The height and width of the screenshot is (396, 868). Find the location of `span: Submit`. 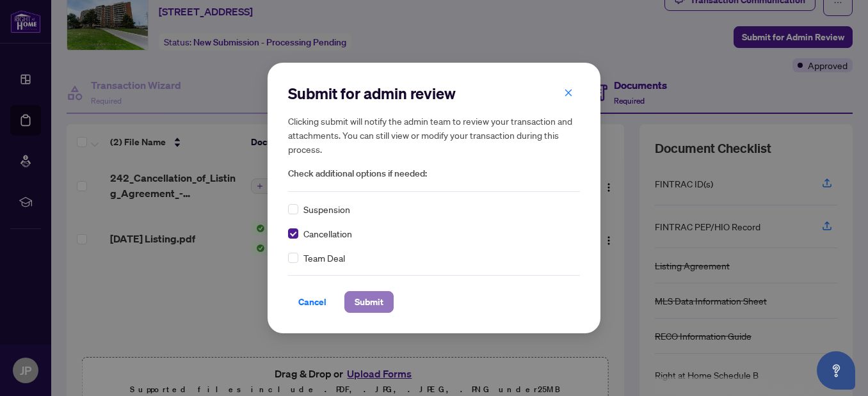

span: Submit is located at coordinates (368, 302).